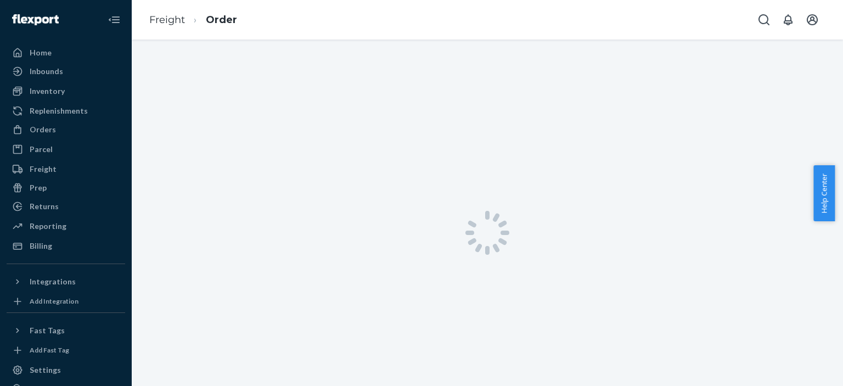 This screenshot has width=843, height=386. Describe the element at coordinates (66, 149) in the screenshot. I see `a: Parcel` at that location.